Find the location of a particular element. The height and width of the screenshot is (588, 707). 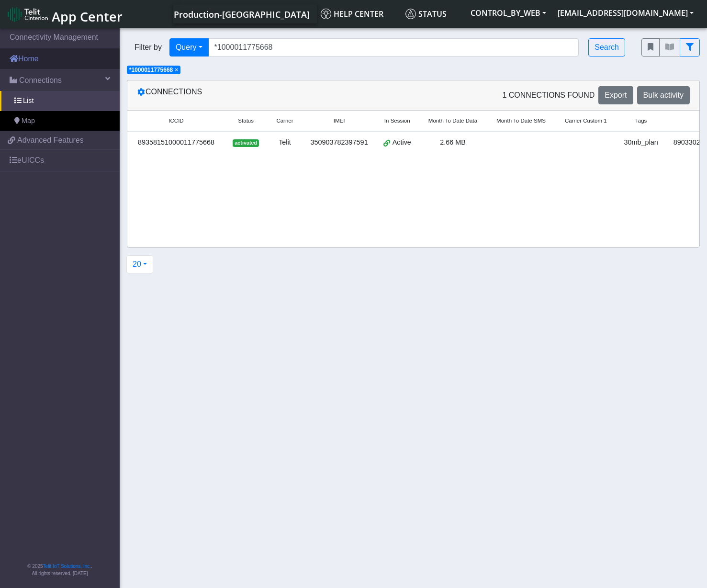

img: knowledge.svg is located at coordinates (326, 14).